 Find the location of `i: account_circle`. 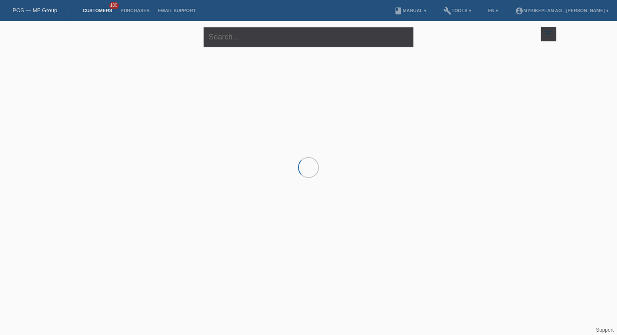

i: account_circle is located at coordinates (519, 11).